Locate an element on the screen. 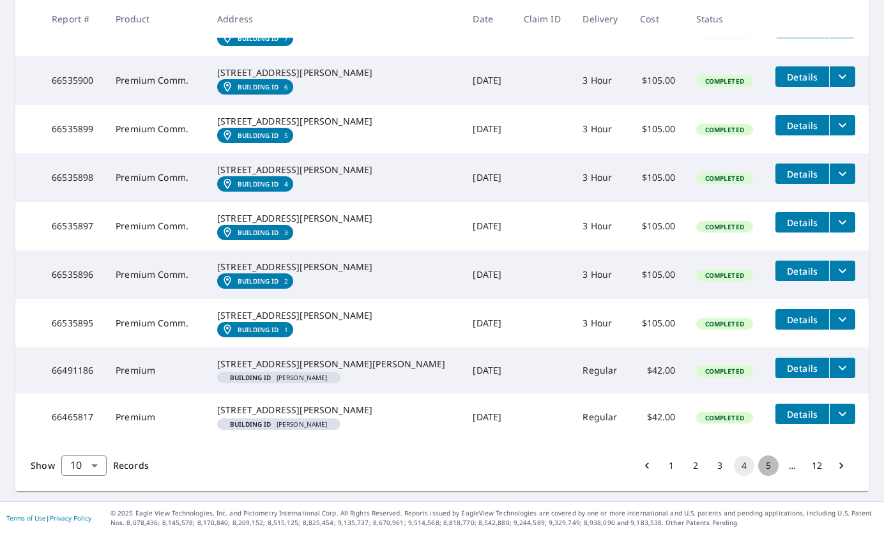 Image resolution: width=884 pixels, height=534 pixels. td: 66535898 is located at coordinates (73, 178).